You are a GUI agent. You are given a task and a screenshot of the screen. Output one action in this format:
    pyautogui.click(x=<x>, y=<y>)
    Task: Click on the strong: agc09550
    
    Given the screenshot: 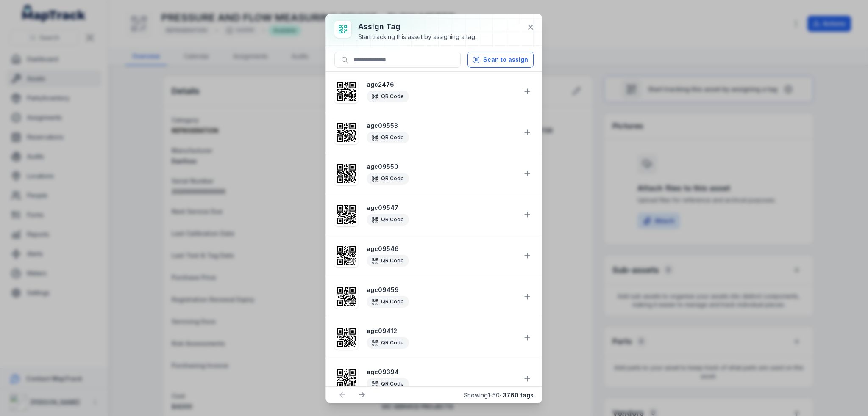 What is the action you would take?
    pyautogui.click(x=441, y=167)
    